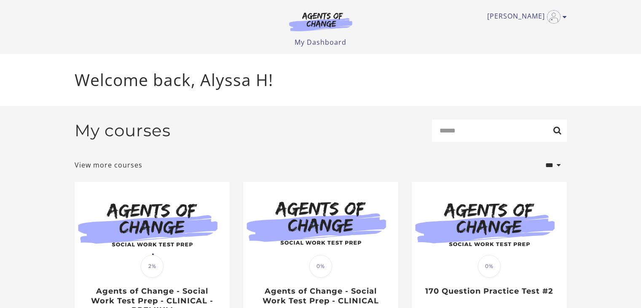  Describe the element at coordinates (152, 266) in the screenshot. I see `span: 2%` at that location.